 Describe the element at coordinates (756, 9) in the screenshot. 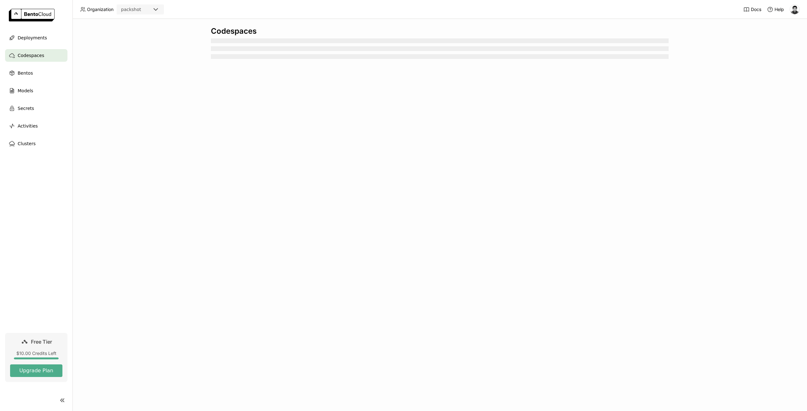

I see `span: Docs` at that location.